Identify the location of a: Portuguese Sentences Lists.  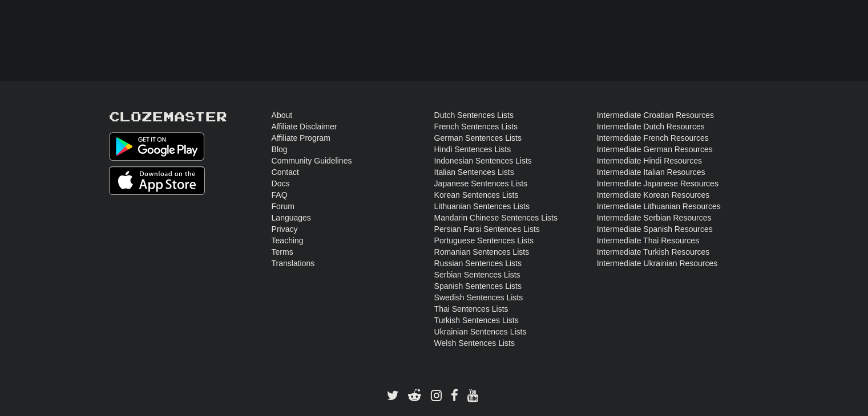
(484, 240).